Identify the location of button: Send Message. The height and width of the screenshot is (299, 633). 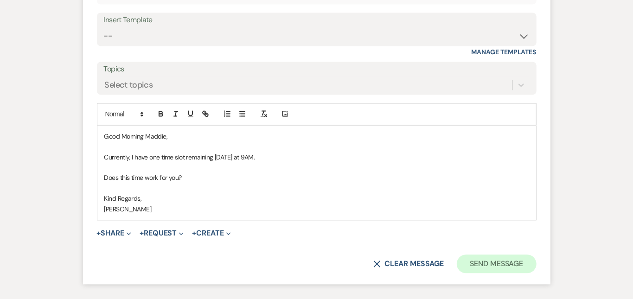
(496, 264).